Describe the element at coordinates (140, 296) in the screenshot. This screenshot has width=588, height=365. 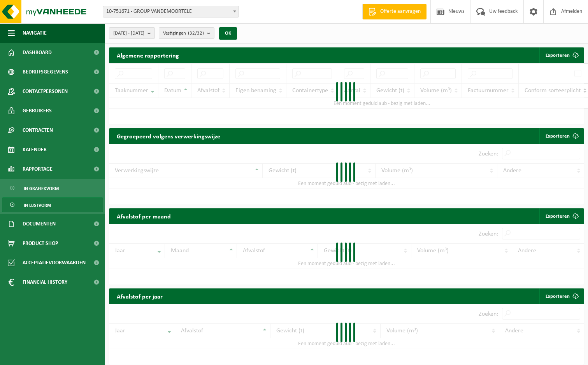
I see `h2: Afvalstof per jaar` at that location.